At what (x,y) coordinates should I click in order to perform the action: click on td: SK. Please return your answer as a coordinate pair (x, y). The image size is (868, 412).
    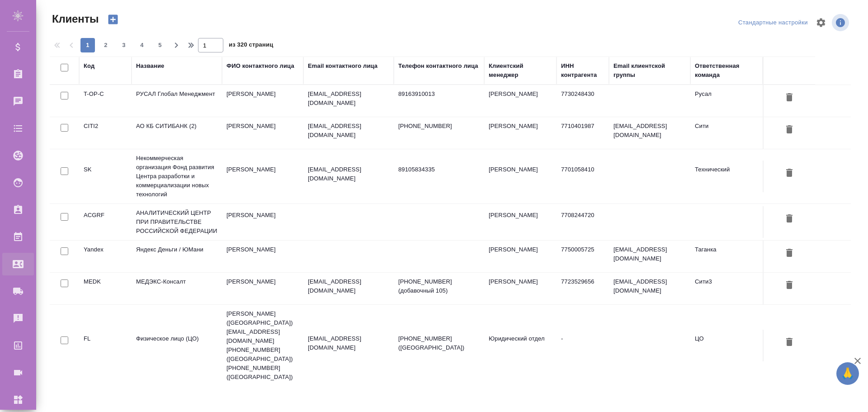
    Looking at the image, I should click on (105, 176).